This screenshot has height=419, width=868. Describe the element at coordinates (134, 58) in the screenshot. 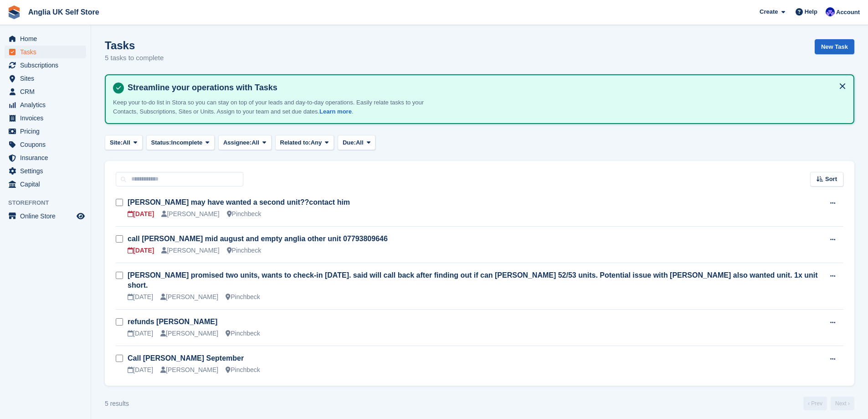

I see `p: 5 tasks to complete` at that location.